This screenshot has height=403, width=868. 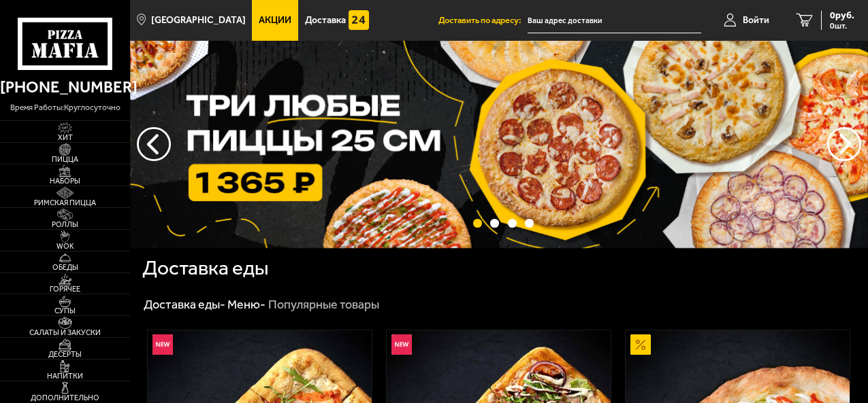 What do you see at coordinates (184, 305) in the screenshot?
I see `a: Доставка еды-` at bounding box center [184, 305].